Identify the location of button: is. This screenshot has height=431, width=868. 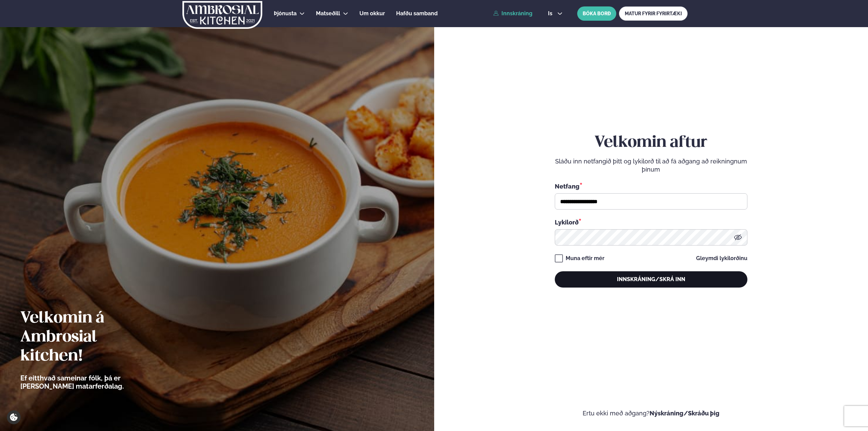
(555, 14).